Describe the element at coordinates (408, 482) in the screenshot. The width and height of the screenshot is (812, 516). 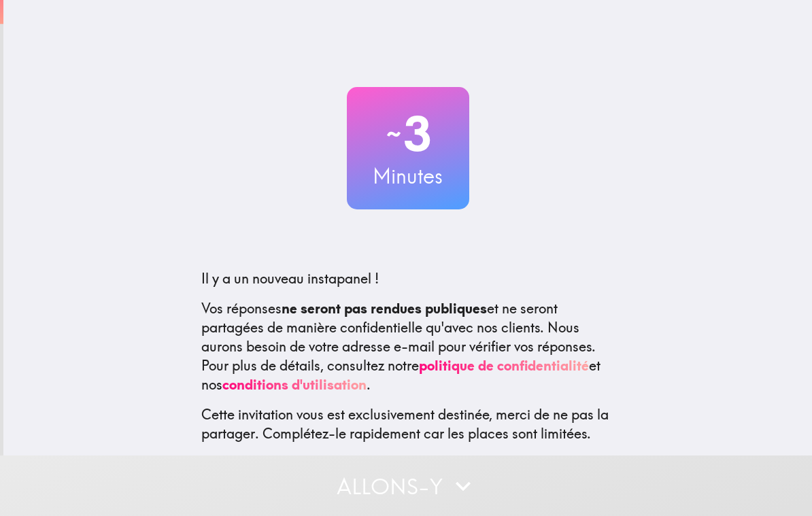
I see `p: Pour en savoir plus sur Instapanel, consultez . Pour toute question ou demande d'aide, envoyez-no...` at that location.